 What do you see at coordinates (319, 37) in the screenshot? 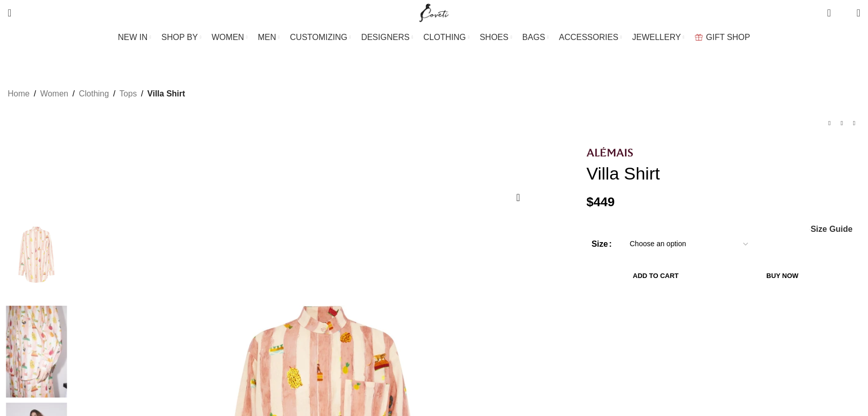
I see `span: CUSTOMIZING` at bounding box center [319, 37].